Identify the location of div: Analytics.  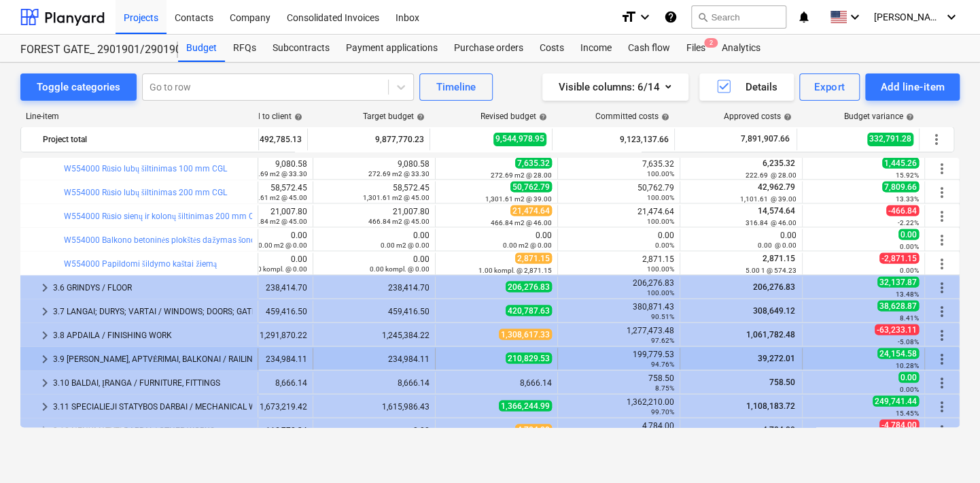
(741, 48).